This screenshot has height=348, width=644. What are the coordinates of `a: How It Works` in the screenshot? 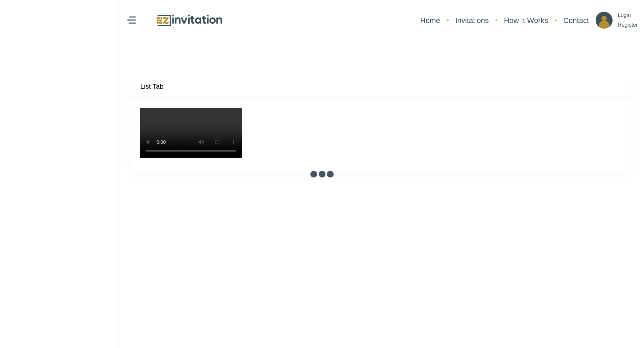 It's located at (526, 20).